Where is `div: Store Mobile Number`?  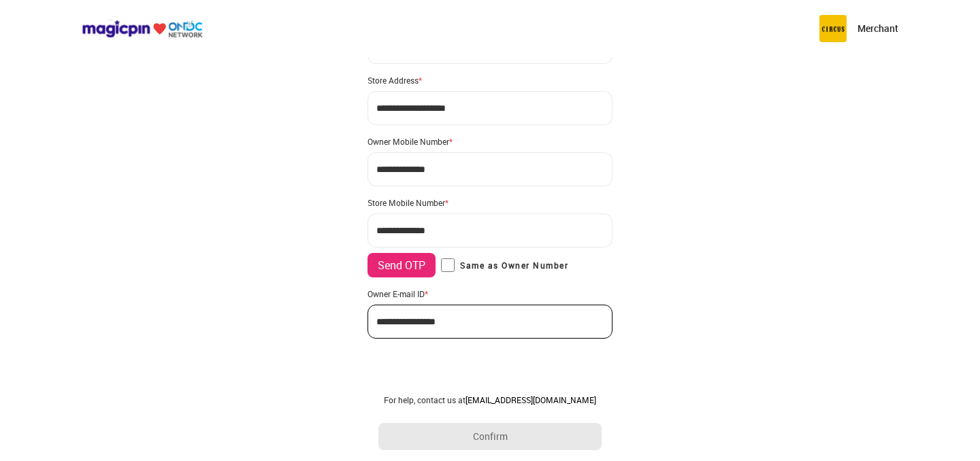
div: Store Mobile Number is located at coordinates (490, 203).